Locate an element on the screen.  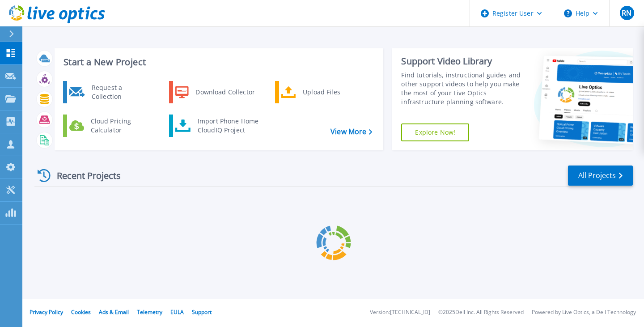
h3: Start a New Project is located at coordinates (218, 62).